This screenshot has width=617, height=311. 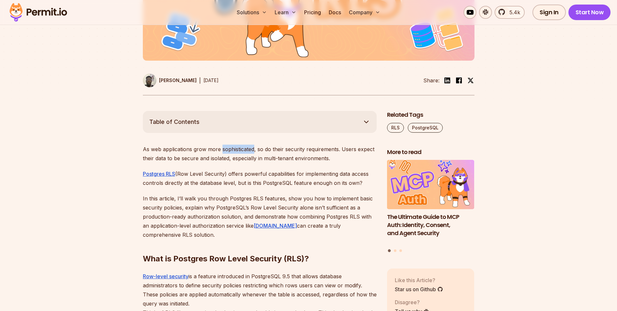 What do you see at coordinates (38, 12) in the screenshot?
I see `img: Permit logo` at bounding box center [38, 12].